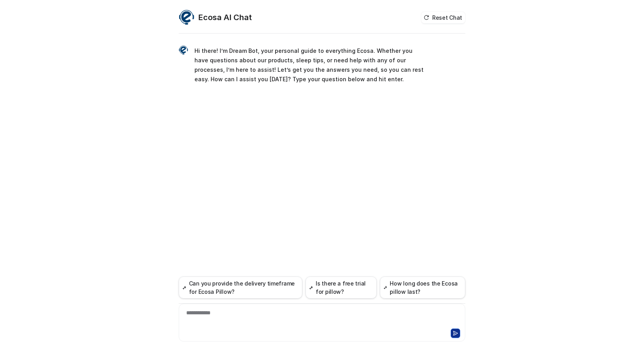  Describe the element at coordinates (225, 18) in the screenshot. I see `h2: Ecosa AI Chat` at that location.